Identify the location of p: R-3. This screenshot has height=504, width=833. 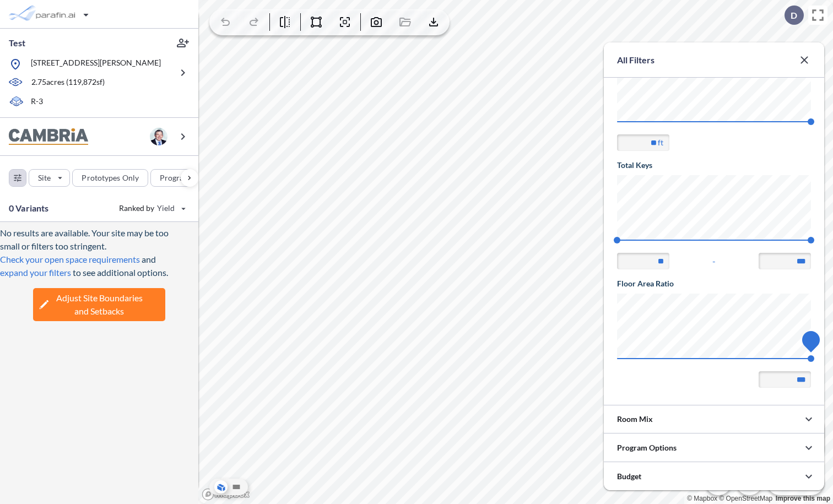
(37, 102).